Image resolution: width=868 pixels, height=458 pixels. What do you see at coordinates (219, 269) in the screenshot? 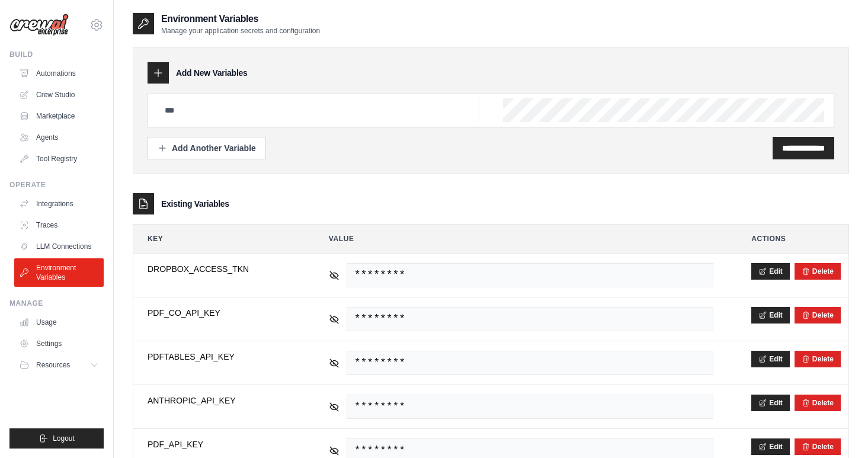
I see `span: DROPBOX_ACCESS_TKN` at bounding box center [219, 269].